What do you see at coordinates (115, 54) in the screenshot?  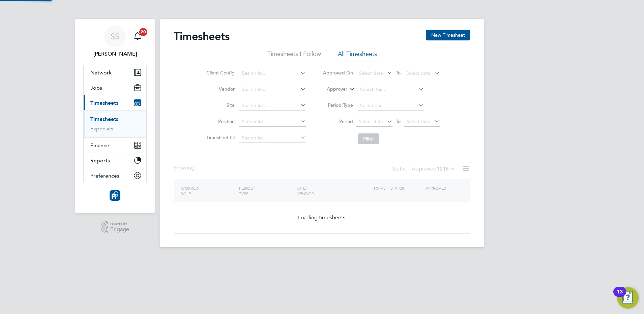 I see `span: Sasha Steeples` at bounding box center [115, 54].